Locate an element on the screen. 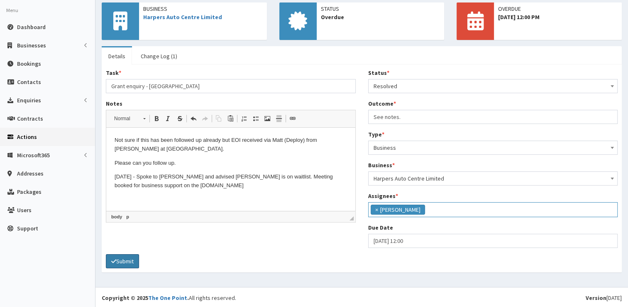 The image size is (628, 307). span: Harpers Auto Centre Limited is located at coordinates (493, 178).